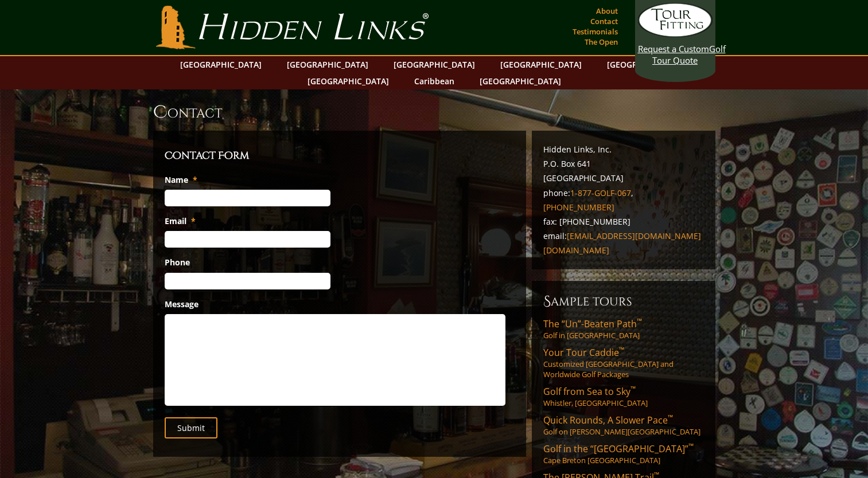 This screenshot has width=868, height=478. I want to click on label: Name, so click(181, 180).